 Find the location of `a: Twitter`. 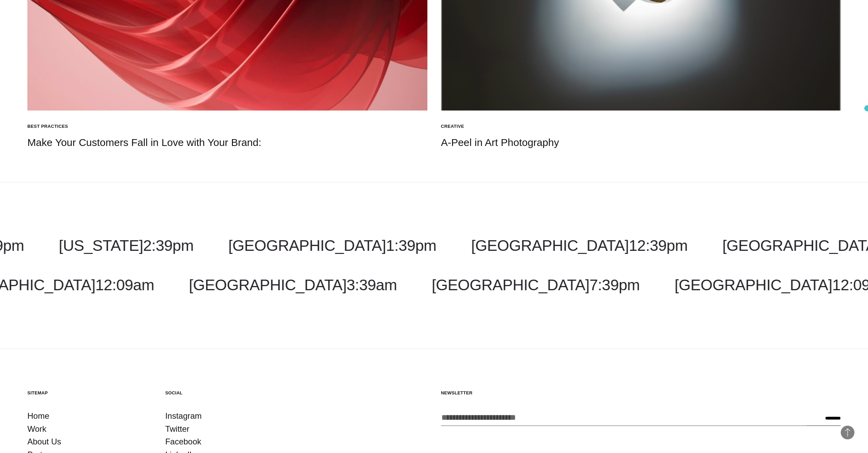

a: Twitter is located at coordinates (177, 429).